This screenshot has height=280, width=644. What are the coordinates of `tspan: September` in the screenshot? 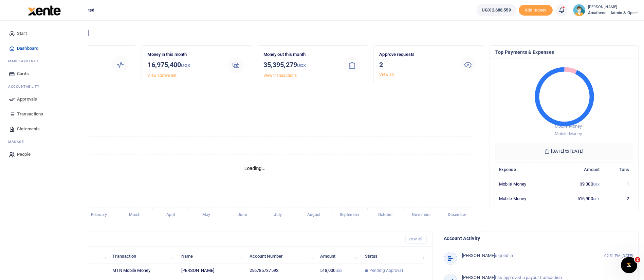 It's located at (350, 215).